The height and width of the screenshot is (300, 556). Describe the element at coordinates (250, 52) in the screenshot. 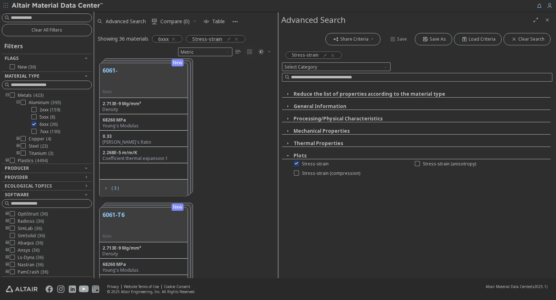

I see `button: Tile View` at that location.